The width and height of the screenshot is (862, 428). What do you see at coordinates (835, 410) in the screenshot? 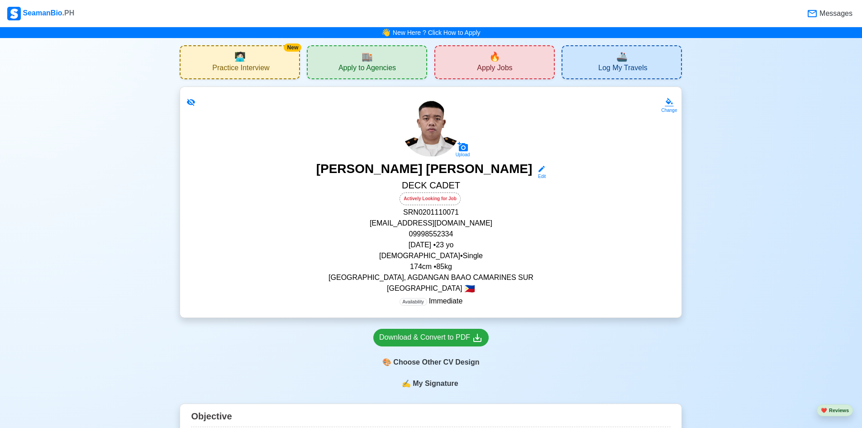
I see `button: heartReviews` at bounding box center [835, 410].